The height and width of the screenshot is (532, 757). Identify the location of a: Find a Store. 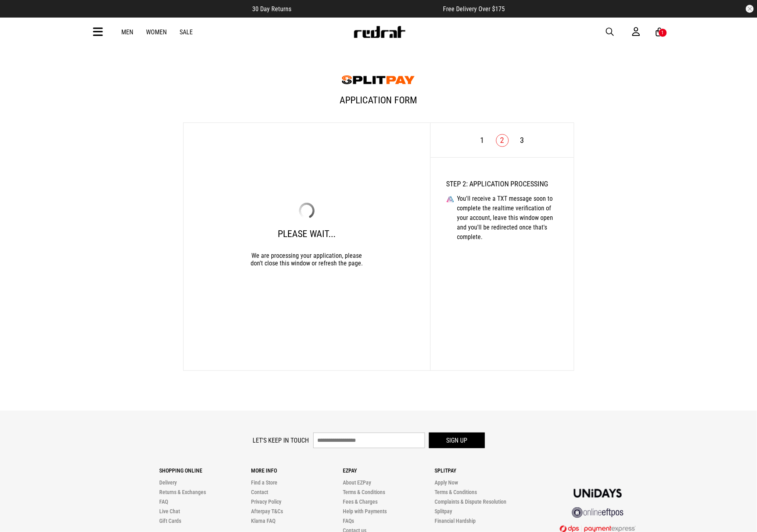
(264, 482).